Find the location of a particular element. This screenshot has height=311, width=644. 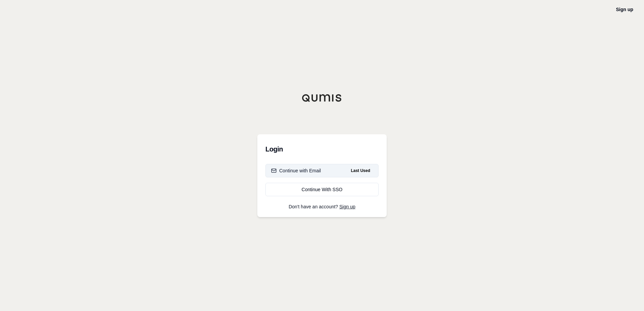

p: Don't have an account? is located at coordinates (322, 207).